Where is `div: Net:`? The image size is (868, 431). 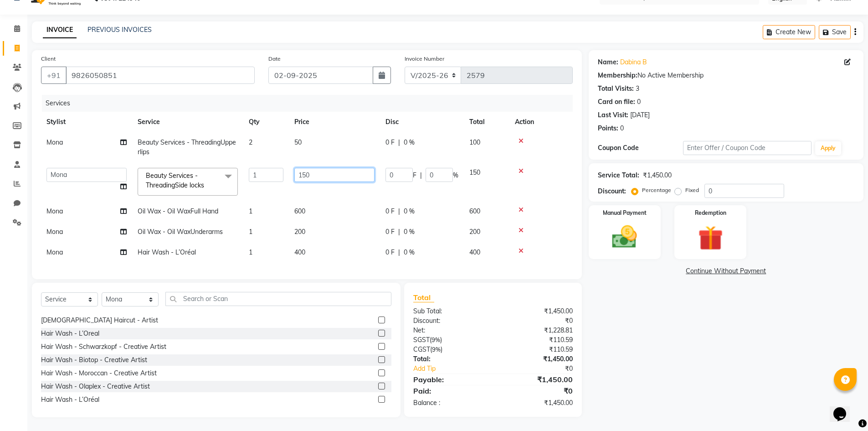 div: Net: is located at coordinates (450, 330).